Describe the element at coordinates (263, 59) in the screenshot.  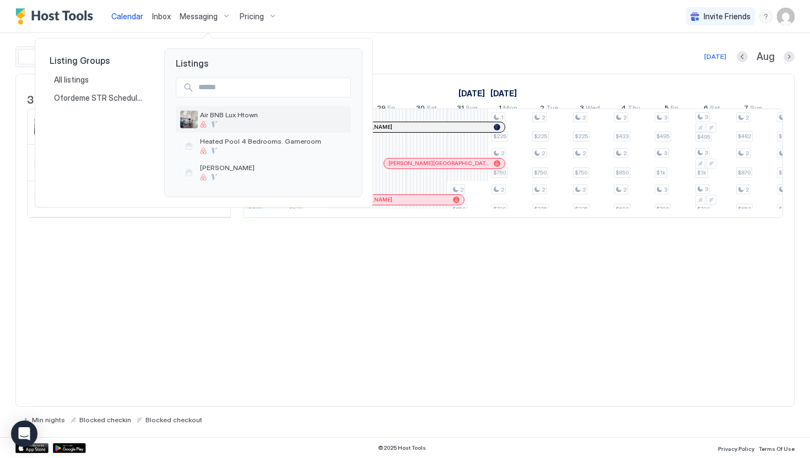
I see `span: Listings` at that location.